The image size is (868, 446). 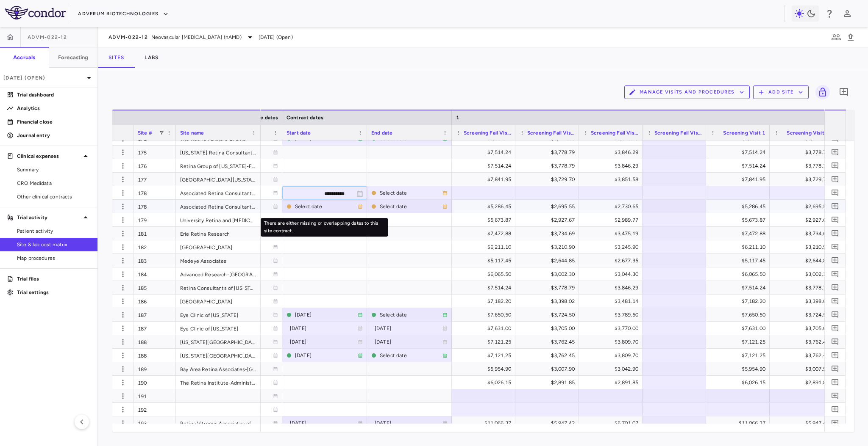 What do you see at coordinates (485, 329) in the screenshot?
I see `div: $7,631.00` at bounding box center [485, 329].